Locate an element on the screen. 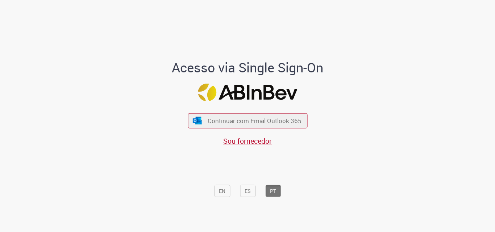 The height and width of the screenshot is (232, 495). span: Sou fornecedor is located at coordinates (248, 141).